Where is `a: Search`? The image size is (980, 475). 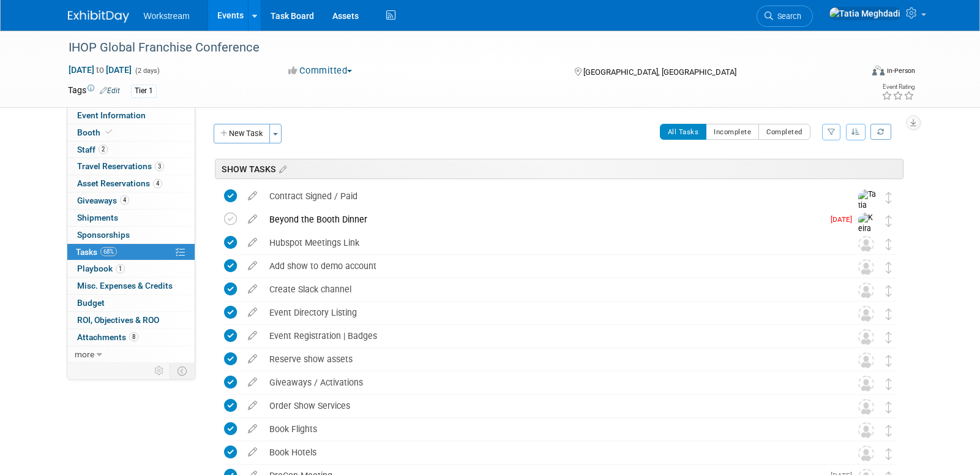 a: Search is located at coordinates (785, 16).